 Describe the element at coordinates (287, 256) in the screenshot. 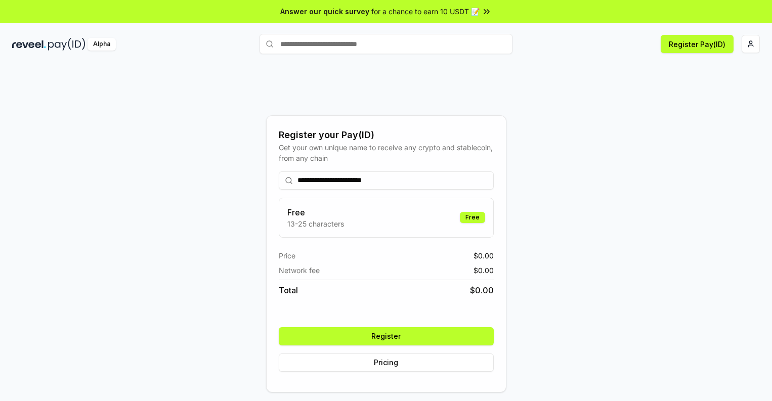

I see `span: Price` at that location.